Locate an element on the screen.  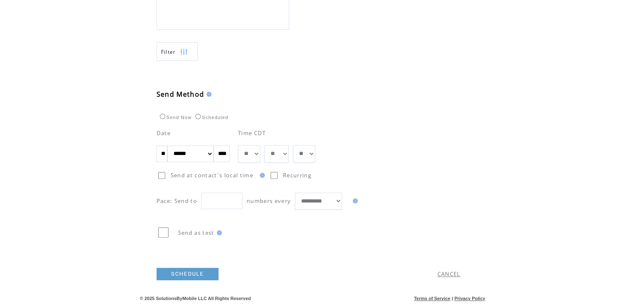
a: Terms of Service is located at coordinates (432, 298).